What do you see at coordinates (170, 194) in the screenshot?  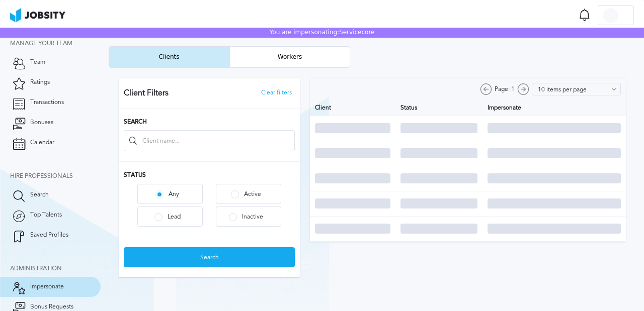 I see `button: Any` at bounding box center [170, 194].